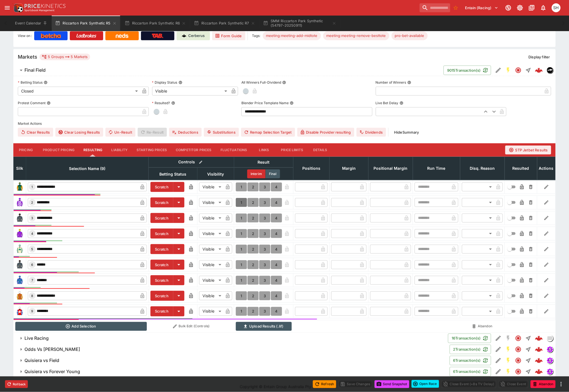  Describe the element at coordinates (229, 36) in the screenshot. I see `a: Form Guide` at that location.